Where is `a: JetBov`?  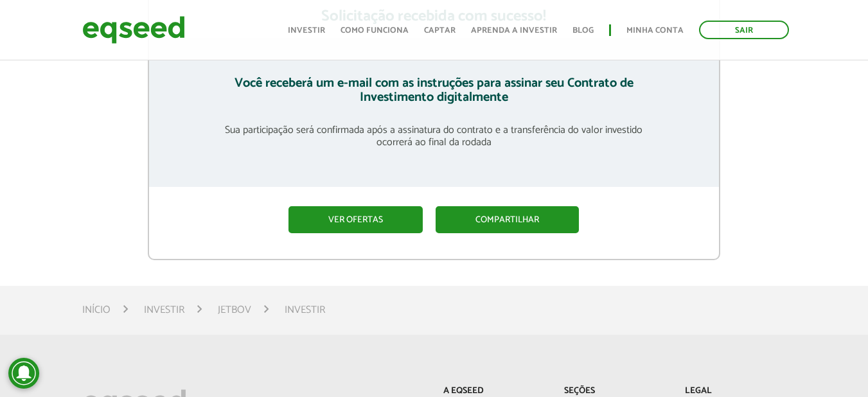 a: JetBov is located at coordinates (234, 310).